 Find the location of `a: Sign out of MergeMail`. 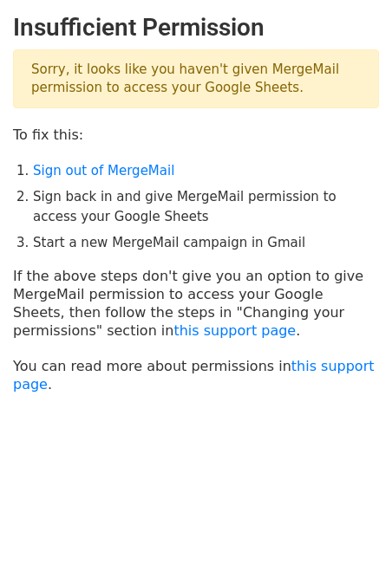

a: Sign out of MergeMail is located at coordinates (103, 171).